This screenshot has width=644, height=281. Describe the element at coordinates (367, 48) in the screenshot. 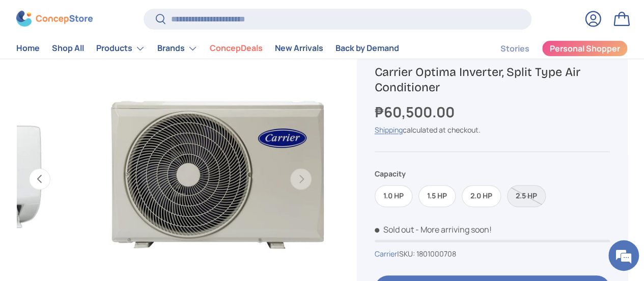

I see `a: Back by Demand` at that location.